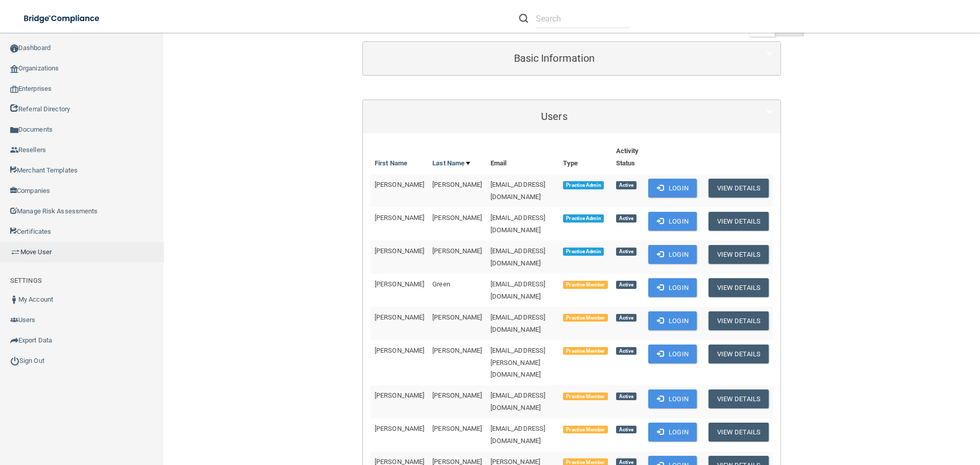 Image resolution: width=980 pixels, height=465 pixels. Describe the element at coordinates (14, 130) in the screenshot. I see `img: icon-documents.8dae5593.png` at that location.